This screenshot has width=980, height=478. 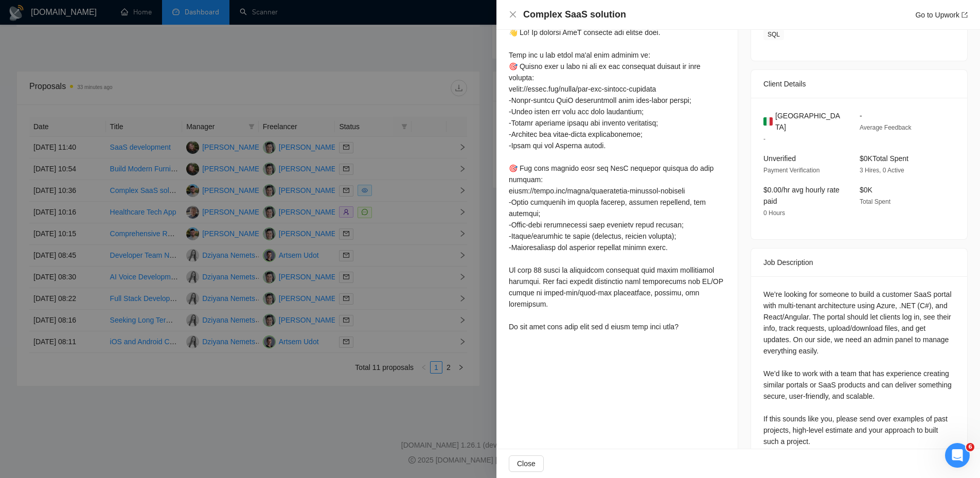 I want to click on span: close, so click(x=513, y=14).